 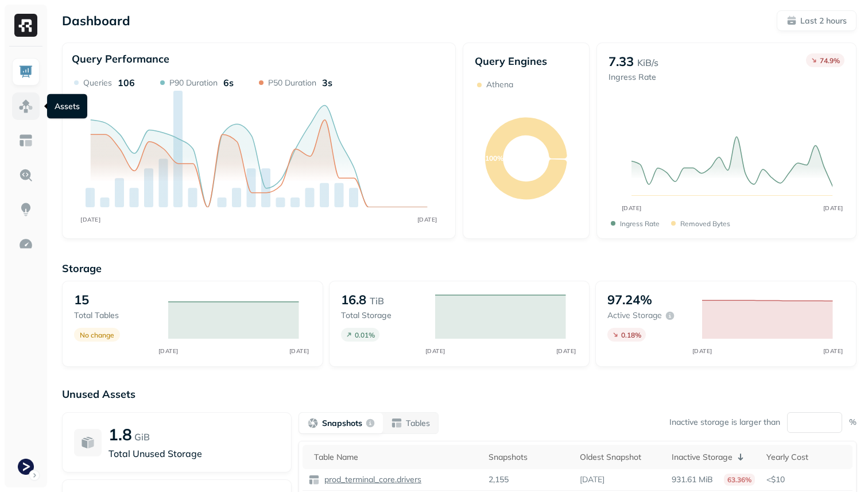 I want to click on p: prod_terminal_core.drivers, so click(x=372, y=479).